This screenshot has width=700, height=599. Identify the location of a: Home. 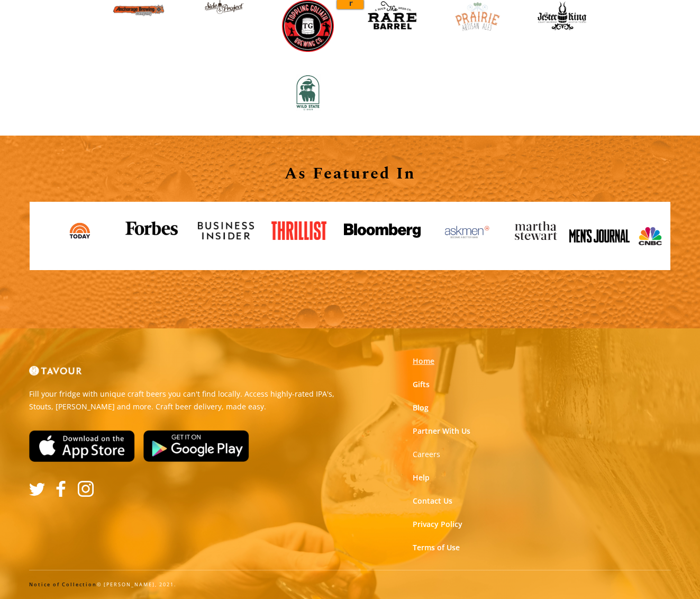
(423, 361).